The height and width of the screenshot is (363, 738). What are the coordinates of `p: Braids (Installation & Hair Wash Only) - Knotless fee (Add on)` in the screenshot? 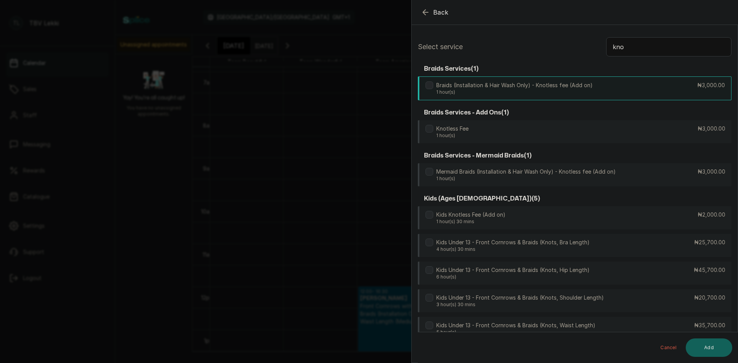 It's located at (514, 85).